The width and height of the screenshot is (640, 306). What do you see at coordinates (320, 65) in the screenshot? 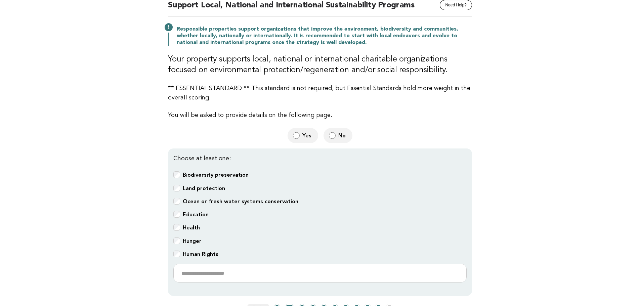
I see `h3: Your property supports local, national or international charitable organizations focused on envir...` at bounding box center [320, 65].